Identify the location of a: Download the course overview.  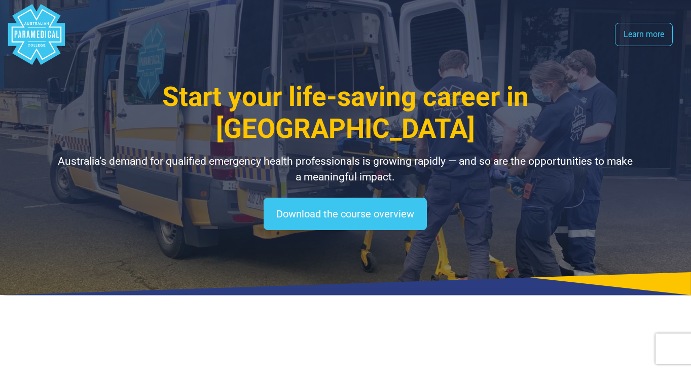
(345, 214).